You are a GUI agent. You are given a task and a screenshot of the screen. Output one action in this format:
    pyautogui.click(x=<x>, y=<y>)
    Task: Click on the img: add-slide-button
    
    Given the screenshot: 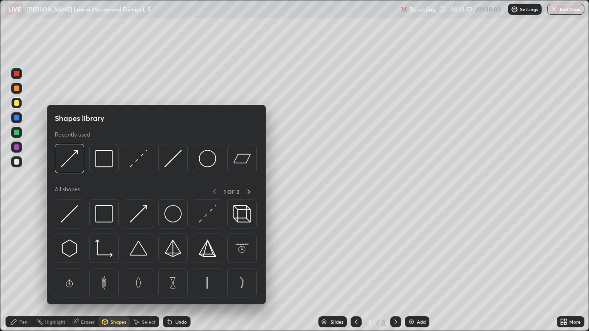 What is the action you would take?
    pyautogui.click(x=411, y=322)
    